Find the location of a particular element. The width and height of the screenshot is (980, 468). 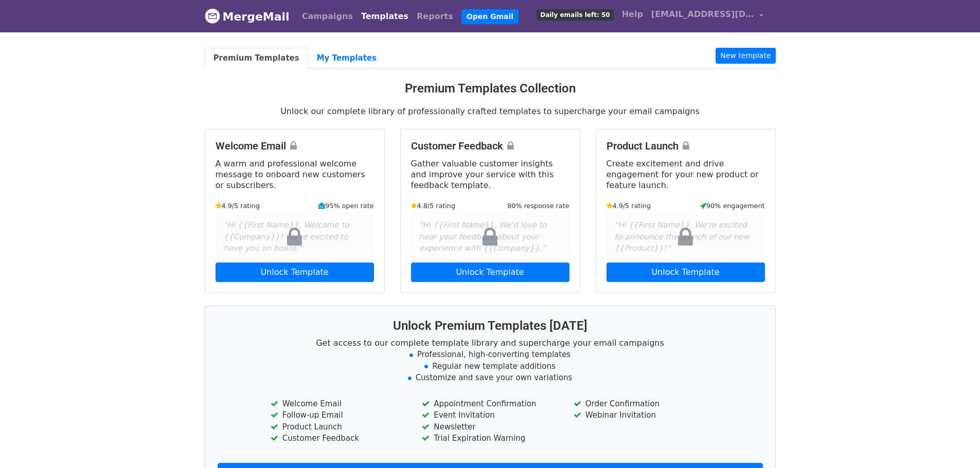

li: Trial Expiration Warning is located at coordinates (490, 438).